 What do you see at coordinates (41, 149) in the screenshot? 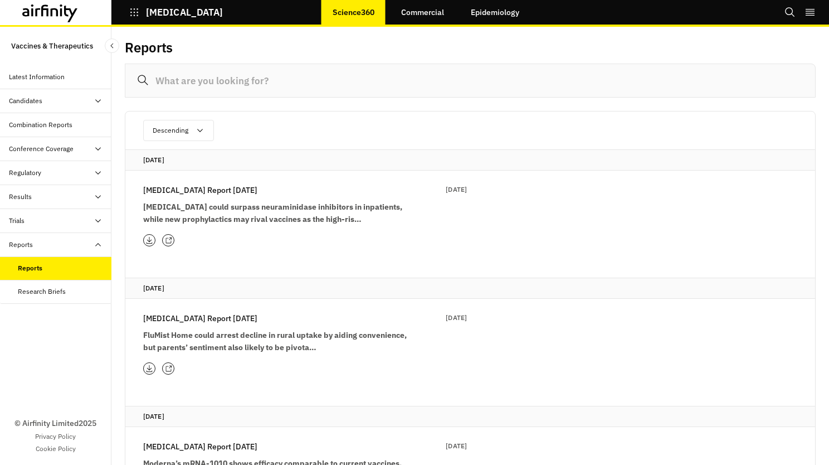
I see `div: Conference Coverage` at bounding box center [41, 149].